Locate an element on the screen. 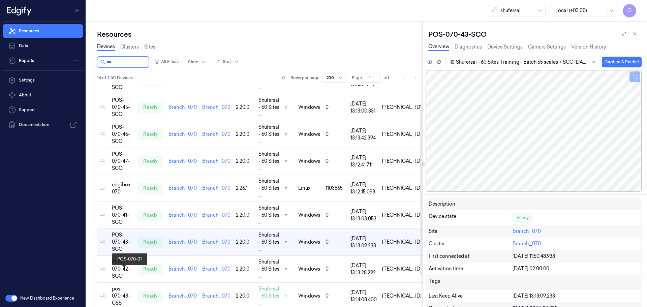 Image resolution: width=647 pixels, height=307 pixels. a: Camera Settings is located at coordinates (547, 47).